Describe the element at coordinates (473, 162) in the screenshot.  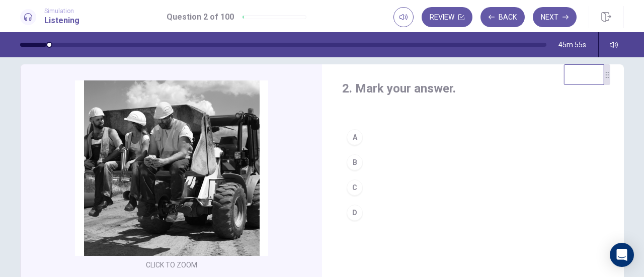
I see `button: B` at that location.